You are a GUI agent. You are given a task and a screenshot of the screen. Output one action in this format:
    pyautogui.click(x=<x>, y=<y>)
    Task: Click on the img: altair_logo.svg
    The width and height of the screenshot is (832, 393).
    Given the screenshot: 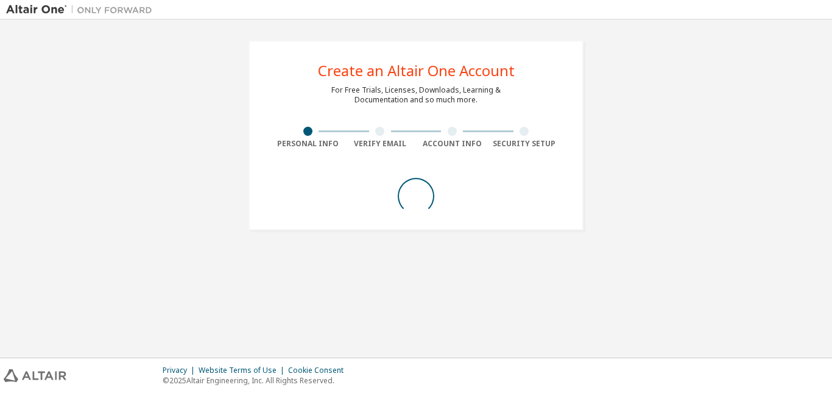 What is the action you would take?
    pyautogui.click(x=35, y=375)
    